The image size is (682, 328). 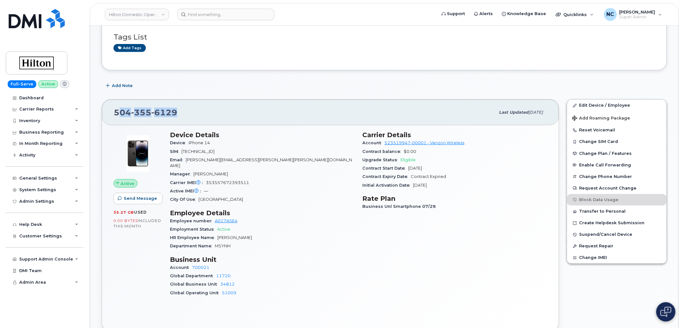 I want to click on div: Nicholas Capella, so click(x=633, y=14).